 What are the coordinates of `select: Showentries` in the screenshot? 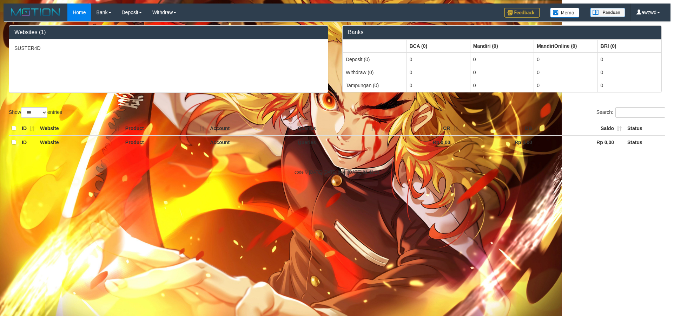 It's located at (34, 112).